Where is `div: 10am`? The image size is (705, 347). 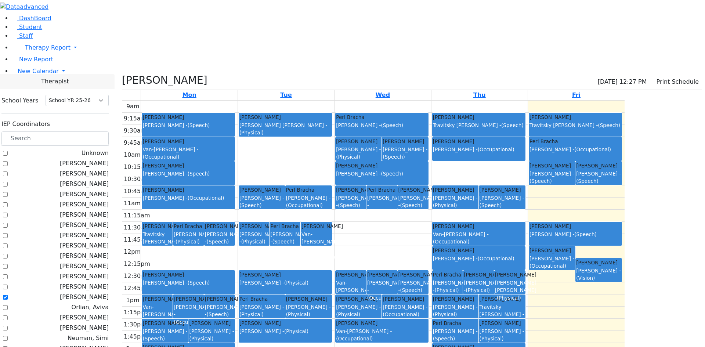 div: 10am is located at coordinates (132, 155).